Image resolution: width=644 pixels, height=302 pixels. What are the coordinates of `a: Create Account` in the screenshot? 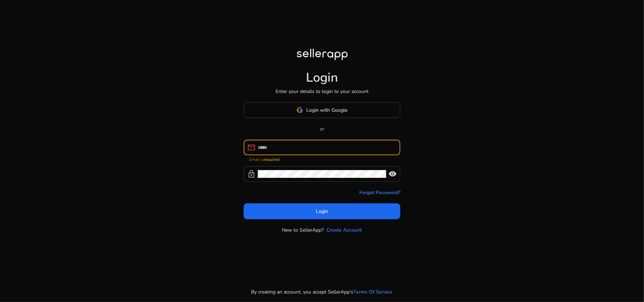 It's located at (344, 230).